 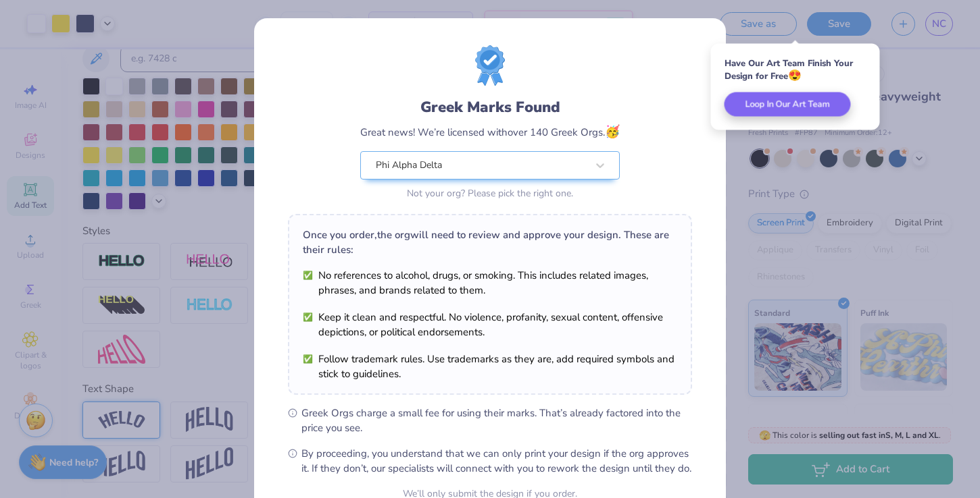 What do you see at coordinates (490, 367) in the screenshot?
I see `li: Follow trademark rules. Use trademarks as they are, add required symbols and stick to guidelines.` at bounding box center [490, 367].